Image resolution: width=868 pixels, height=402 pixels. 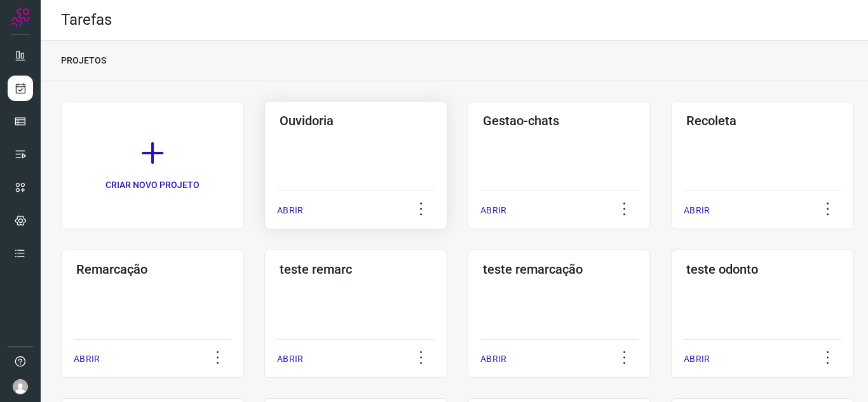 What do you see at coordinates (559, 120) in the screenshot?
I see `h3: Gestao-chats` at bounding box center [559, 120].